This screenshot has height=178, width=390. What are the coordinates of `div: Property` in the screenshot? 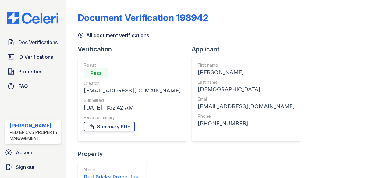 It's located at (114, 154).